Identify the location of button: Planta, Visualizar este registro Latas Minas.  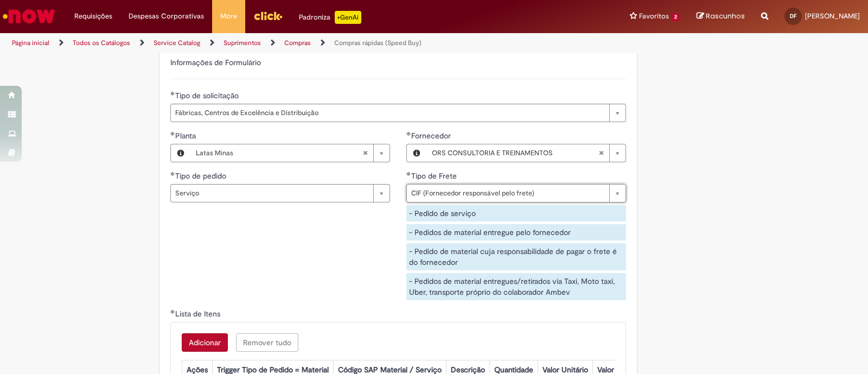
(181, 153).